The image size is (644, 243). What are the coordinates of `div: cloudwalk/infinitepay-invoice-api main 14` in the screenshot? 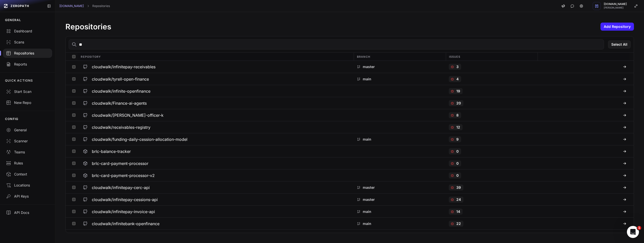 It's located at (350, 212).